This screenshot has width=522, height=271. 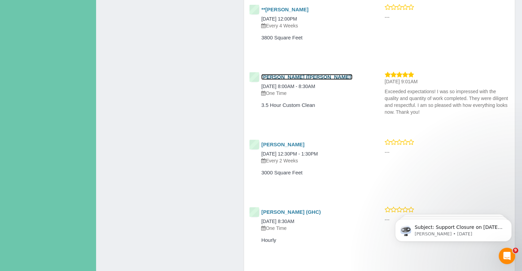 I want to click on p: Exceeded expectations! I was so impressed with the quality and quantity of work completed. They w..., so click(x=447, y=102).